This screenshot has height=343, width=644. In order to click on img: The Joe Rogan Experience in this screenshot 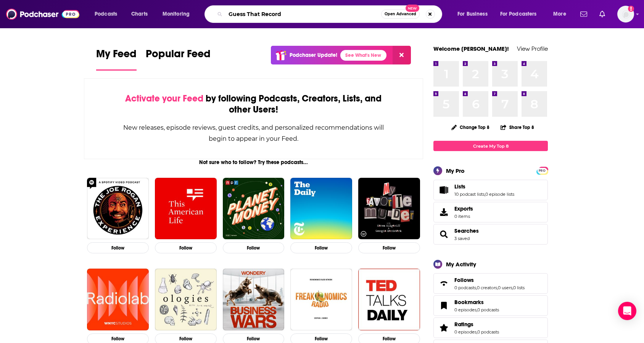, I will do `click(118, 209)`.